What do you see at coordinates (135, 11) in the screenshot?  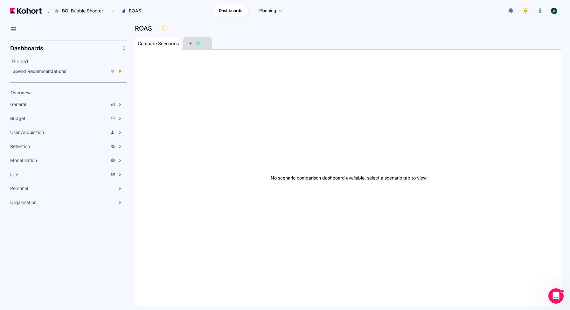 I see `span: ROAS` at bounding box center [135, 11].